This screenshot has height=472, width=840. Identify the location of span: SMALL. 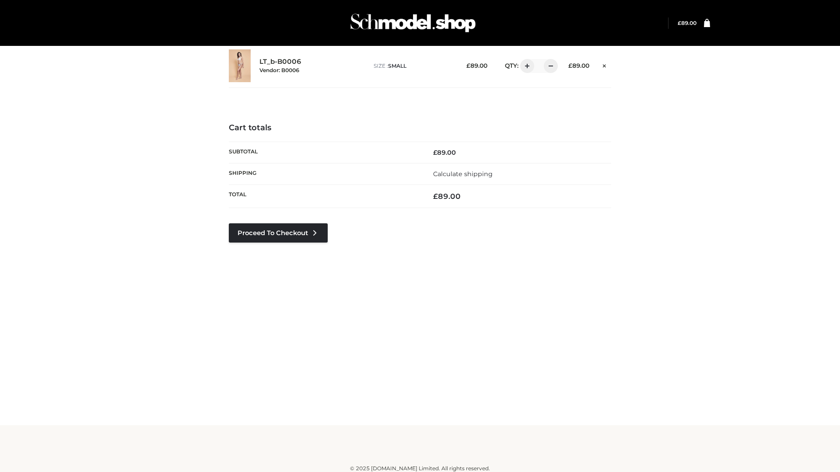
(397, 66).